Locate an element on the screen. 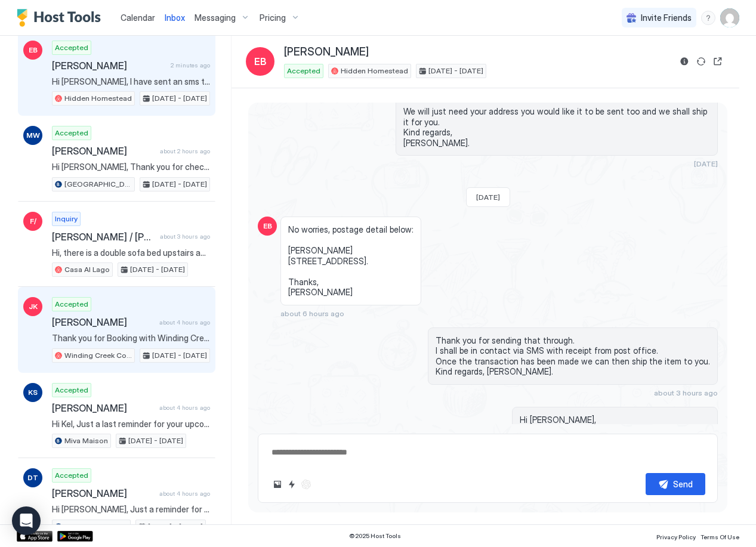  a: Inbox is located at coordinates (175, 18).